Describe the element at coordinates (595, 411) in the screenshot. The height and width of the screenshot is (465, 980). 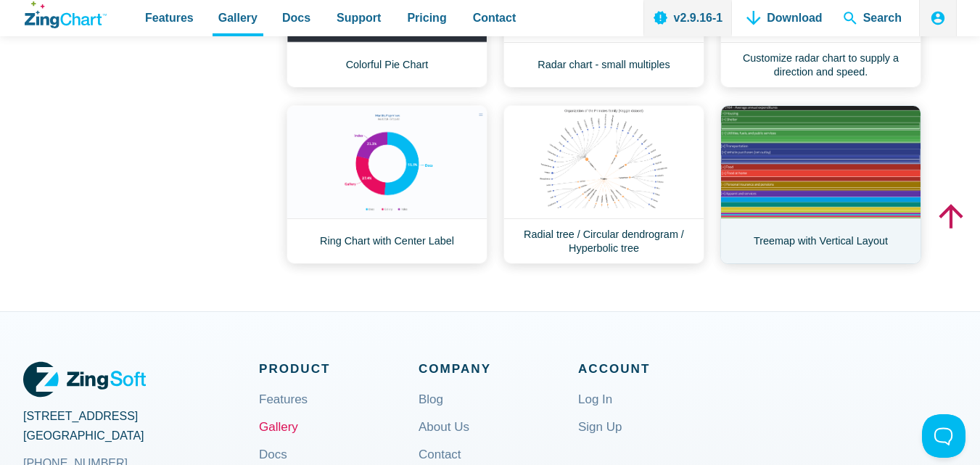
I see `a: Log In` at that location.